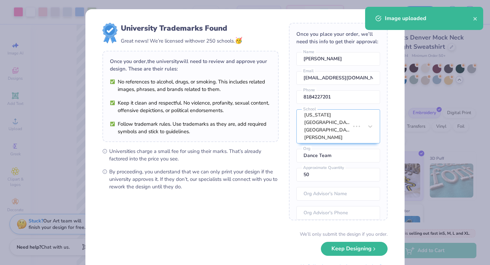 This screenshot has width=490, height=265. Describe the element at coordinates (339, 156) in the screenshot. I see `input: Org` at that location.